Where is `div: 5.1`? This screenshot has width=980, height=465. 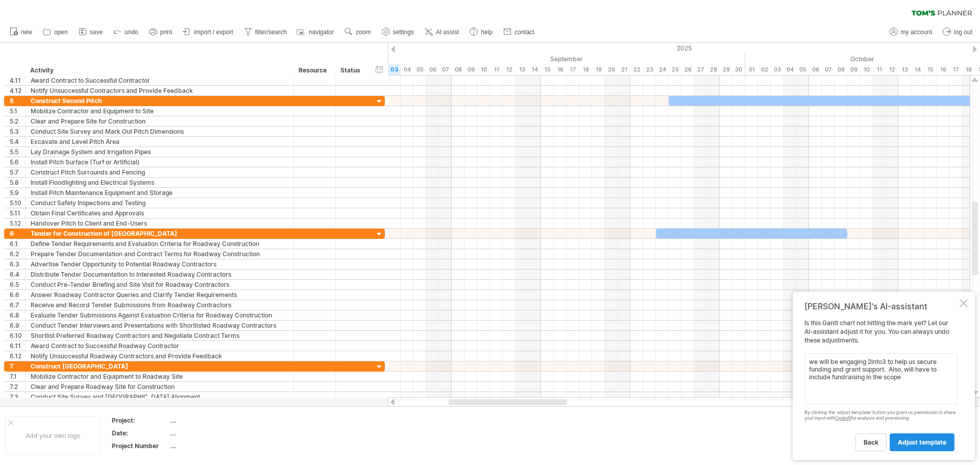
div: 5.1 is located at coordinates (17, 111).